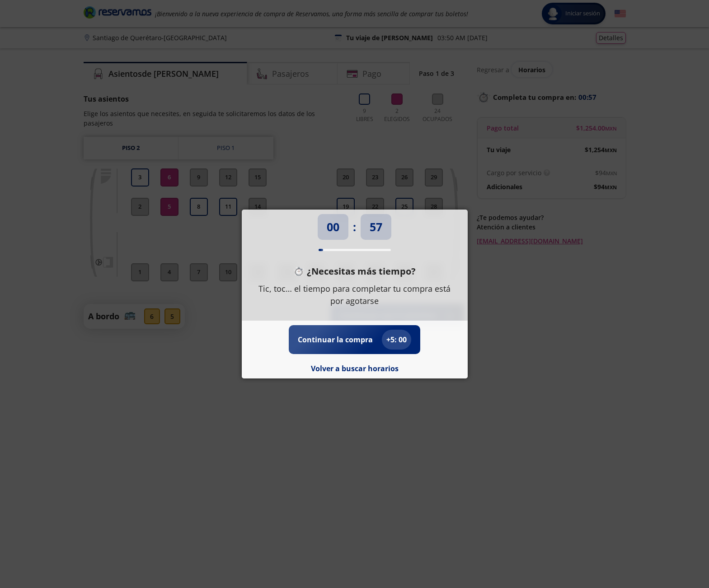 This screenshot has width=709, height=588. What do you see at coordinates (376, 227) in the screenshot?
I see `p: 57` at bounding box center [376, 227].